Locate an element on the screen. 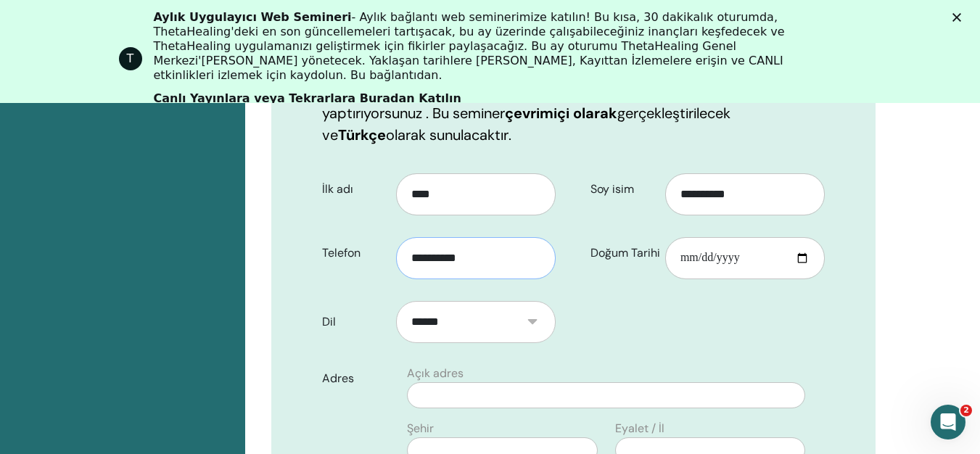 The height and width of the screenshot is (454, 980). font: Canlı Yayınlara veya Tekrarlara Buradan Katılın is located at coordinates (308, 98).